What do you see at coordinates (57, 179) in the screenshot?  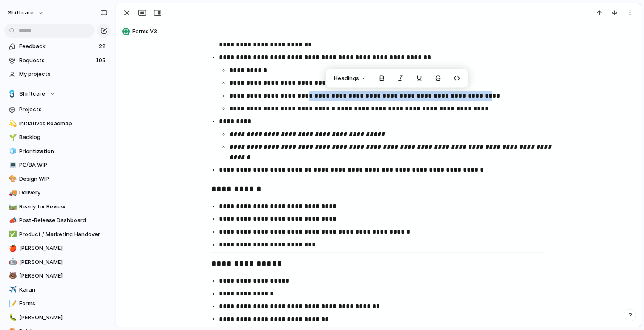 I see `div: 🎨Design WIP` at bounding box center [57, 179].